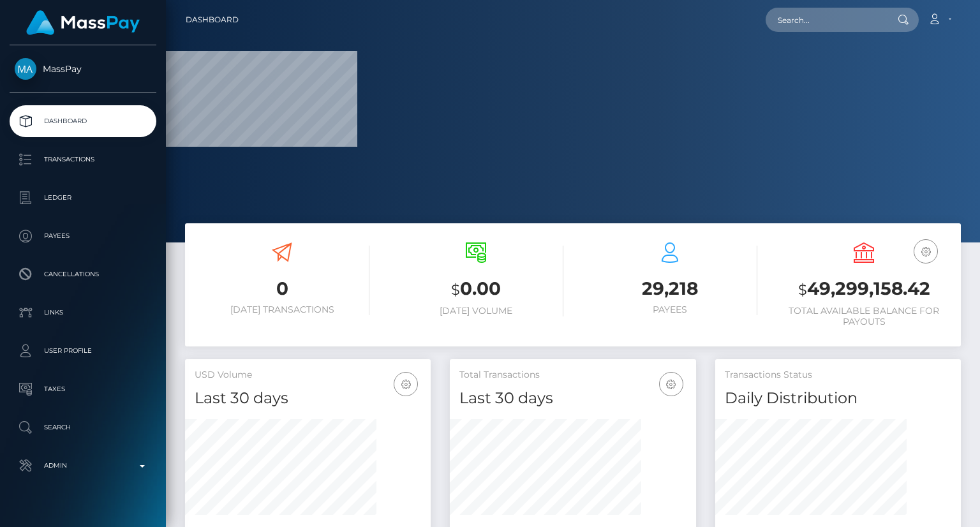  I want to click on p: Ledger, so click(83, 198).